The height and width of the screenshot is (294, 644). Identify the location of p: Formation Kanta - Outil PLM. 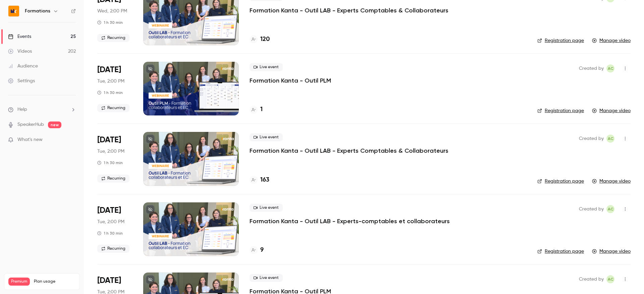
(290, 80).